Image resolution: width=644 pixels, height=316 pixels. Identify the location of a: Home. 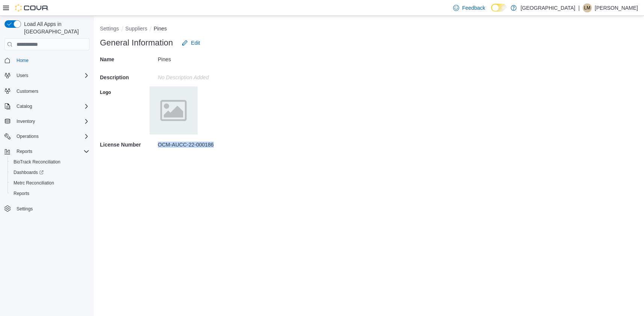
(23, 61).